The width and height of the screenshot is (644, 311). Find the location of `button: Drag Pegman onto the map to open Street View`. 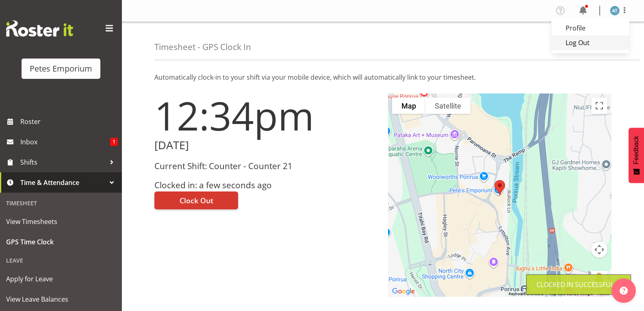

button: Drag Pegman onto the map to open Street View is located at coordinates (599, 279).